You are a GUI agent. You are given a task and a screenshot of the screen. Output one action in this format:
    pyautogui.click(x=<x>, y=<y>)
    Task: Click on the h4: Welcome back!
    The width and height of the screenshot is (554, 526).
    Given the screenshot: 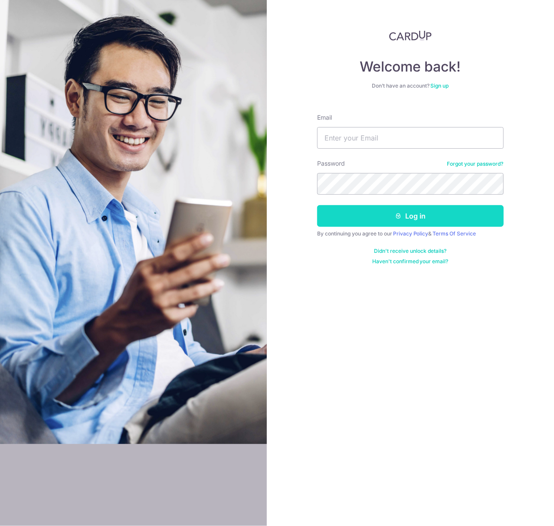 What is the action you would take?
    pyautogui.click(x=410, y=67)
    